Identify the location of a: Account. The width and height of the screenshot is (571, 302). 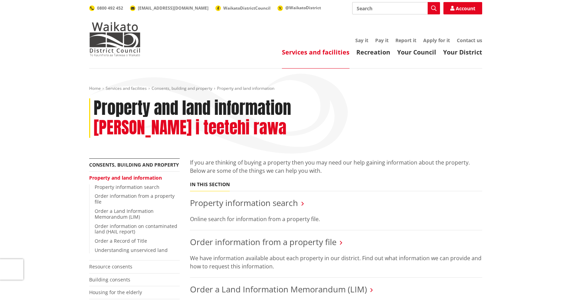
(463, 8).